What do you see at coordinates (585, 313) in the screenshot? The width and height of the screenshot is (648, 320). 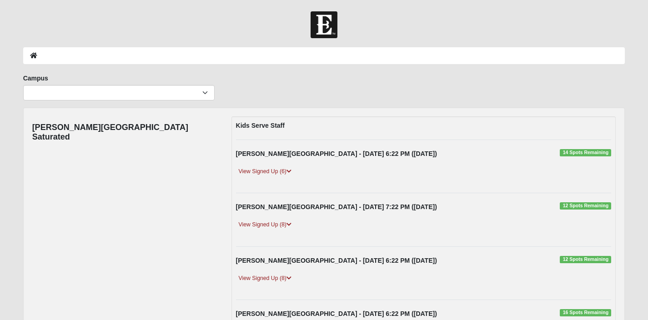 I see `span: 16 Spots Remaining` at bounding box center [585, 313].